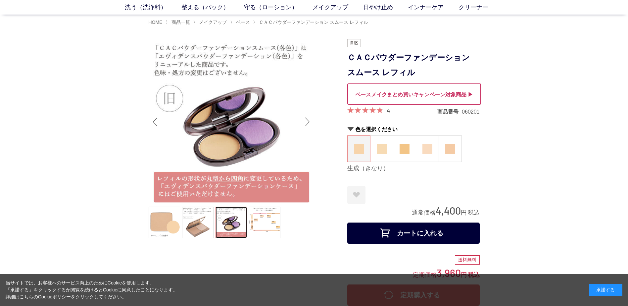 Image resolution: width=628 pixels, height=306 pixels. Describe the element at coordinates (354, 43) in the screenshot. I see `img: 自然` at that location.